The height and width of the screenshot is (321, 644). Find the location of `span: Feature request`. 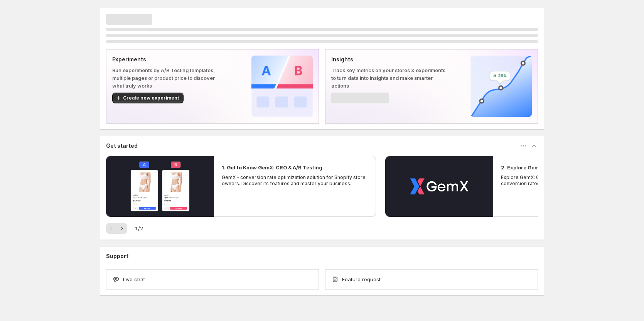

span: Feature request is located at coordinates (361, 280).